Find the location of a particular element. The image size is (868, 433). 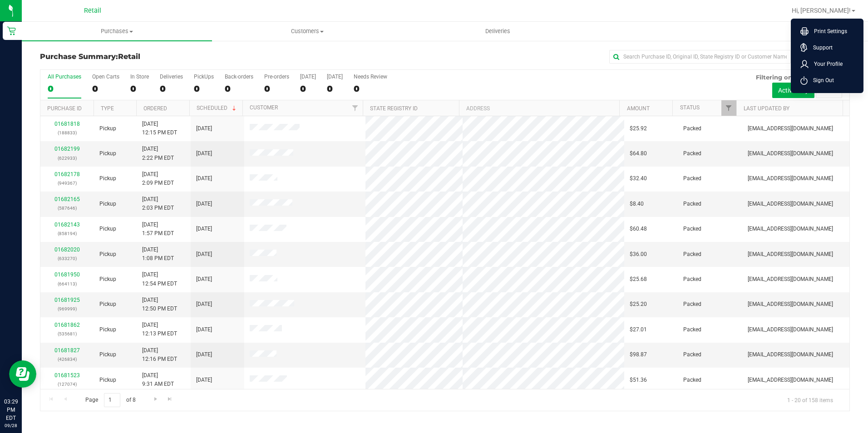

p: (622933) is located at coordinates (67, 158).